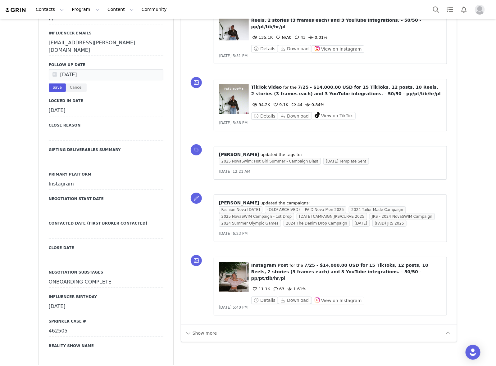  What do you see at coordinates (106, 75) in the screenshot?
I see `input: Date` at bounding box center [106, 75].